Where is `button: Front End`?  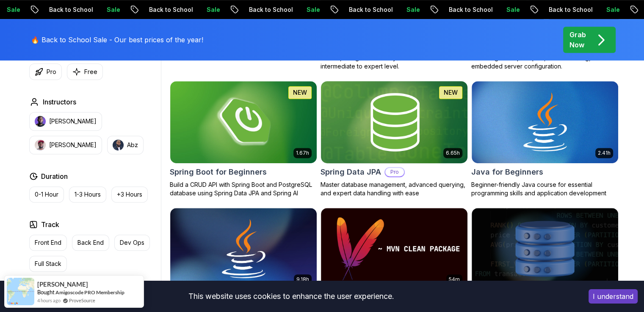
button: Front End is located at coordinates (48, 243).